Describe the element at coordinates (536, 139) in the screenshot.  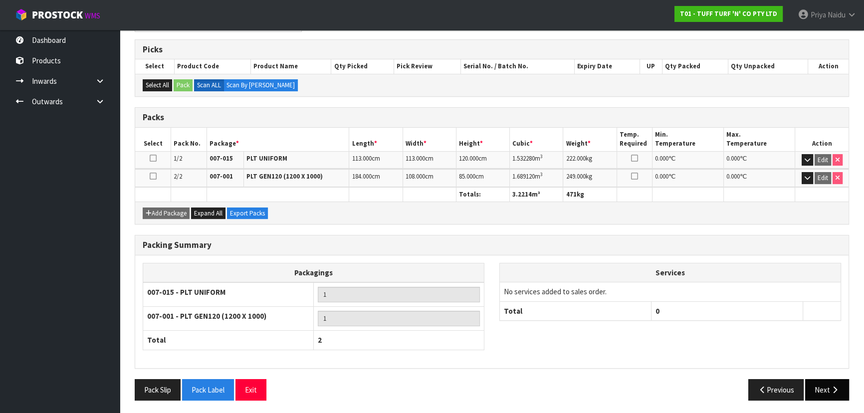
I see `th: Cubic` at that location.